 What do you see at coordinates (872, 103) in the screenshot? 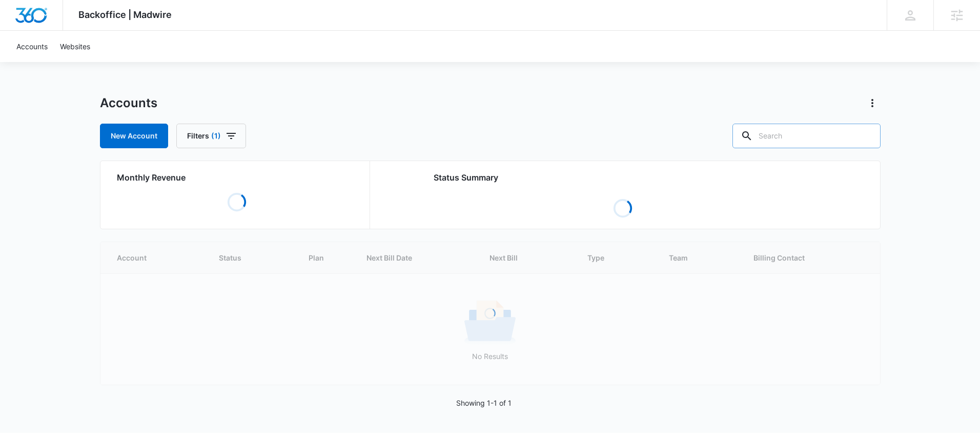
I see `button: Actions` at bounding box center [872, 103].